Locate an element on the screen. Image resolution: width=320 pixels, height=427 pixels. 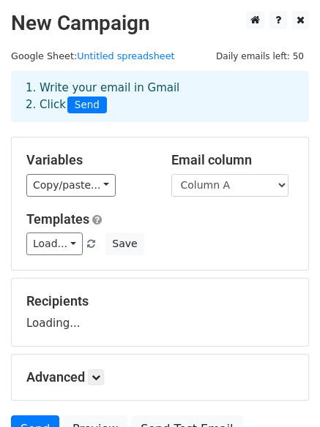
a: Load... is located at coordinates (54, 244).